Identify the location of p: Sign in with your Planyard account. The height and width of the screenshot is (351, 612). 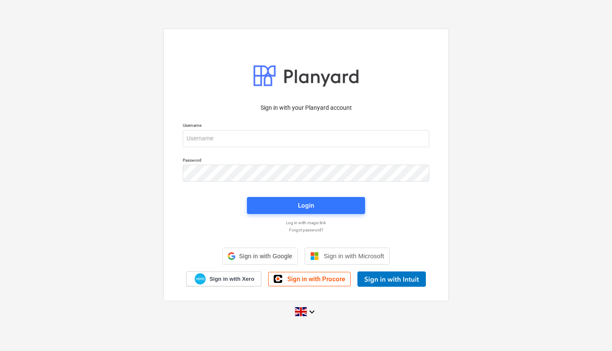
(306, 108).